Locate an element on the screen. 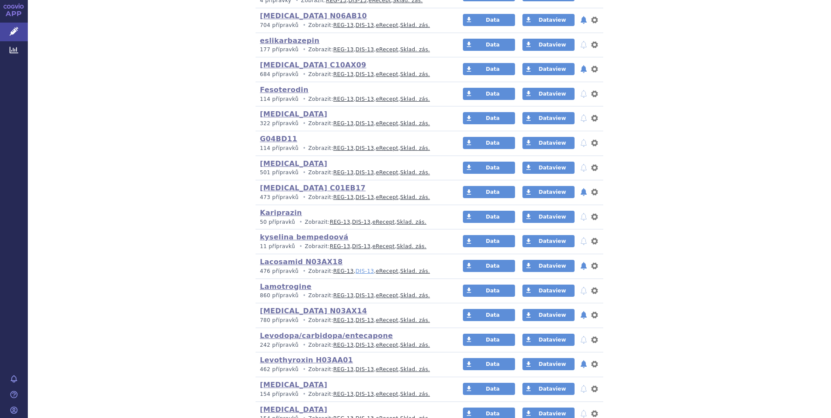  span: 501 přípravků is located at coordinates (279, 173).